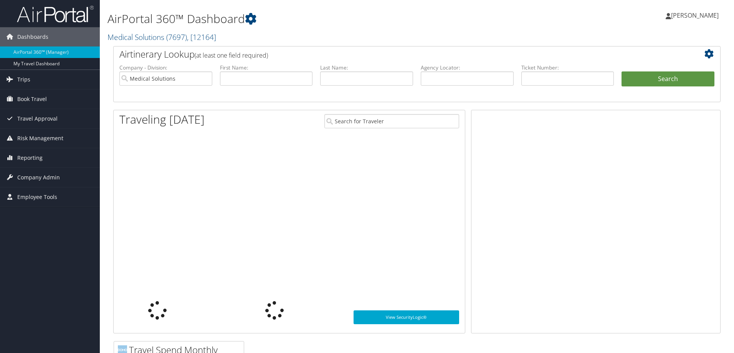 Image resolution: width=734 pixels, height=353 pixels. I want to click on span: Trips, so click(24, 79).